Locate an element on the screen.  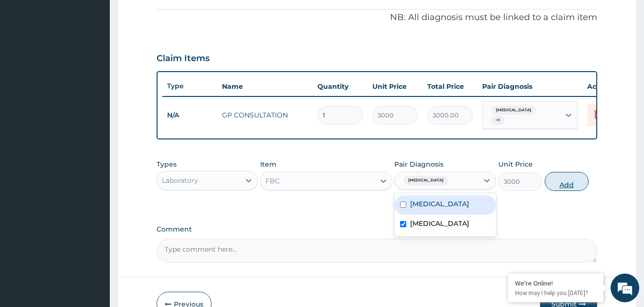
th: Pair Diagnosis is located at coordinates (530, 87).